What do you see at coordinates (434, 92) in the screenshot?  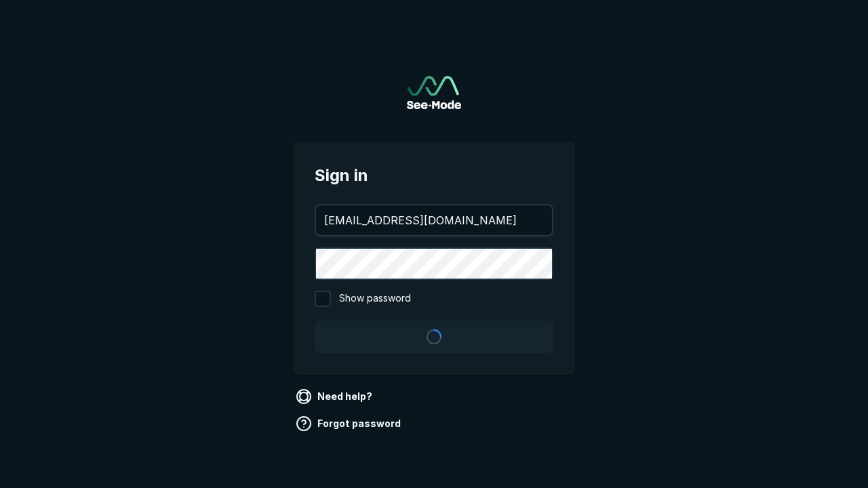 I see `img: See-Mode Logo` at bounding box center [434, 92].